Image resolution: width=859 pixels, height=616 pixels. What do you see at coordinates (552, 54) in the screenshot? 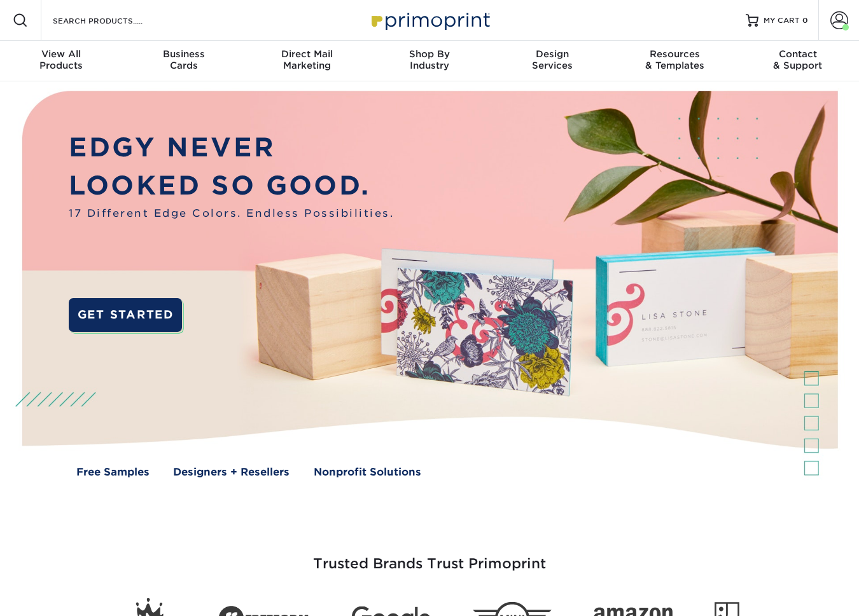
I see `span: Design` at bounding box center [552, 54].